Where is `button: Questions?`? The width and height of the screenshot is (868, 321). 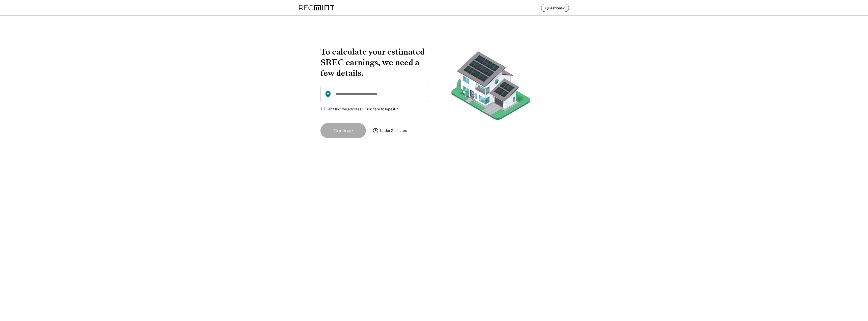
button: Questions? is located at coordinates (554, 8).